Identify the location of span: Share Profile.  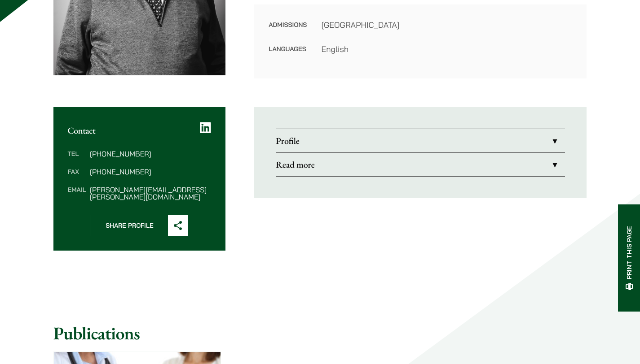
(129, 226).